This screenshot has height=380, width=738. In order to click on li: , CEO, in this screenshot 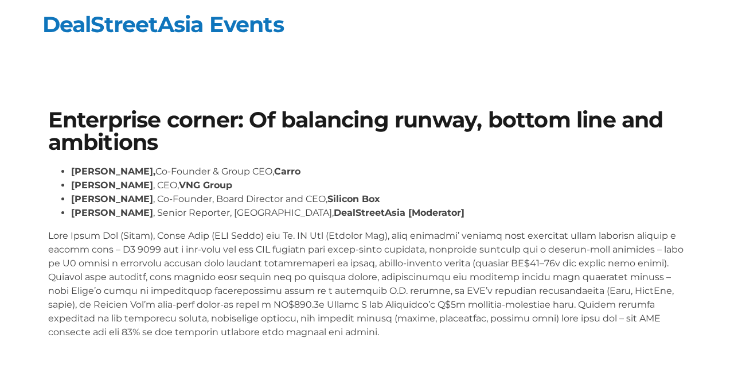, I will do `click(381, 185)`.